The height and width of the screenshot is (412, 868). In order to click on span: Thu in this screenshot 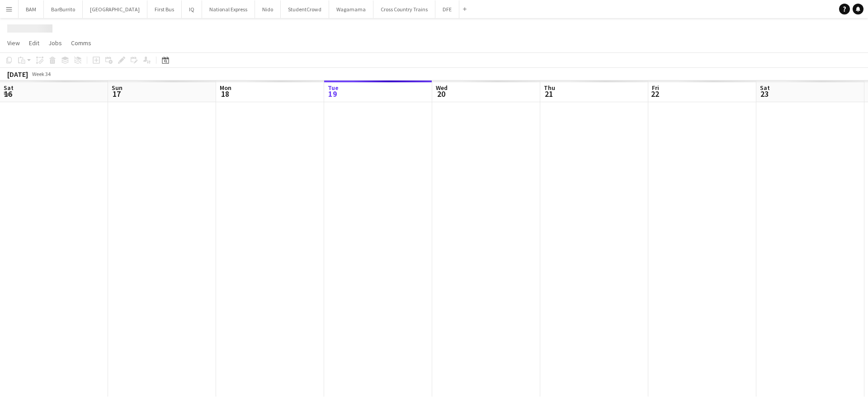, I will do `click(550, 88)`.